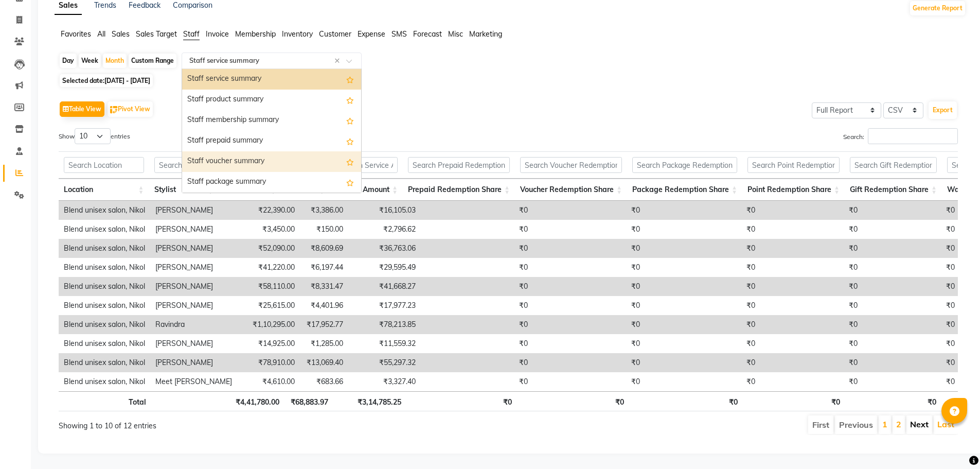  What do you see at coordinates (899, 424) in the screenshot?
I see `a: 2` at bounding box center [899, 424].